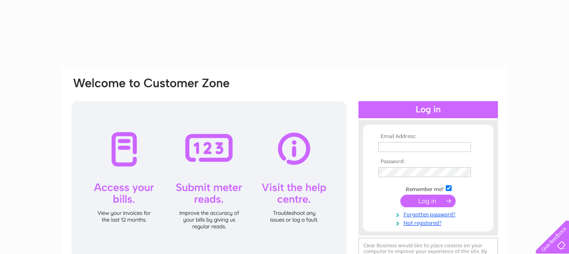 Image resolution: width=569 pixels, height=254 pixels. What do you see at coordinates (429, 214) in the screenshot?
I see `a: Forgotten password?` at bounding box center [429, 214].